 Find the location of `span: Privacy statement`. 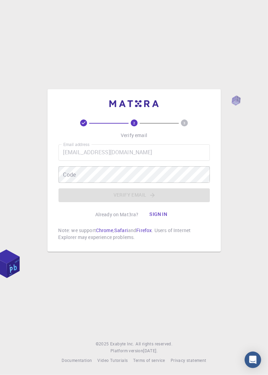

span: Privacy statement is located at coordinates (189, 360).